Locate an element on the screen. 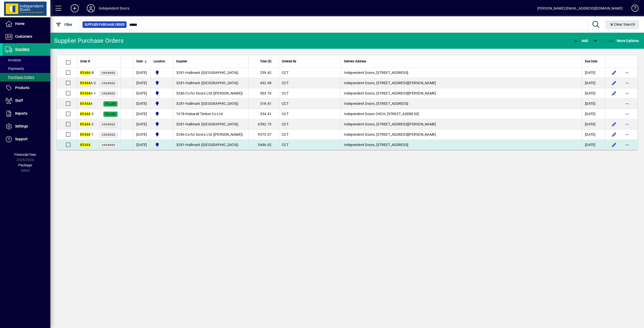  a: Customers is located at coordinates (26, 37).